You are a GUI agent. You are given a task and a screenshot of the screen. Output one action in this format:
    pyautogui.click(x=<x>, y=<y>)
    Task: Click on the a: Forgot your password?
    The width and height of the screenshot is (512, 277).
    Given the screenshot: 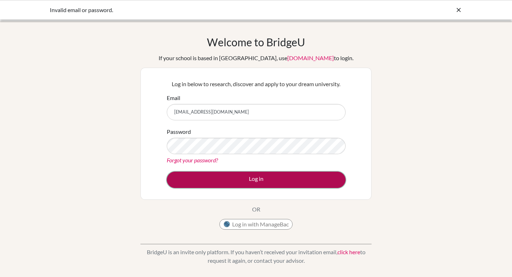 What is the action you would take?
    pyautogui.click(x=192, y=160)
    